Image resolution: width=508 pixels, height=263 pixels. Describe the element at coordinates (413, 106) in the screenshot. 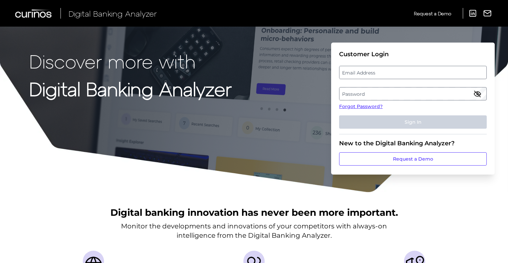

I see `a: Forgot Password?` at that location.